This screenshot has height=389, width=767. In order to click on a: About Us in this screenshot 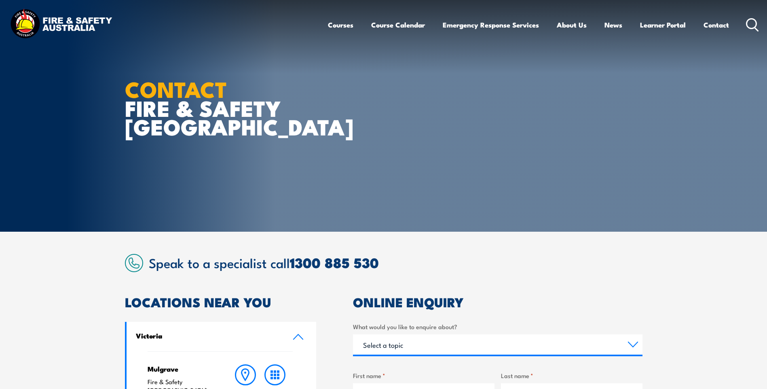, I will do `click(572, 25)`.